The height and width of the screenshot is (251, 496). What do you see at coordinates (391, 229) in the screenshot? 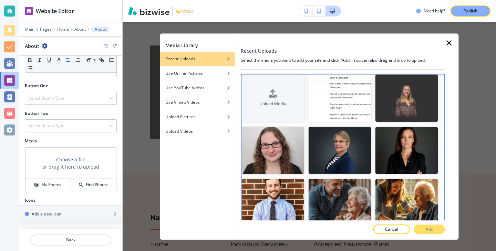
I see `p: Cancel` at bounding box center [391, 229].